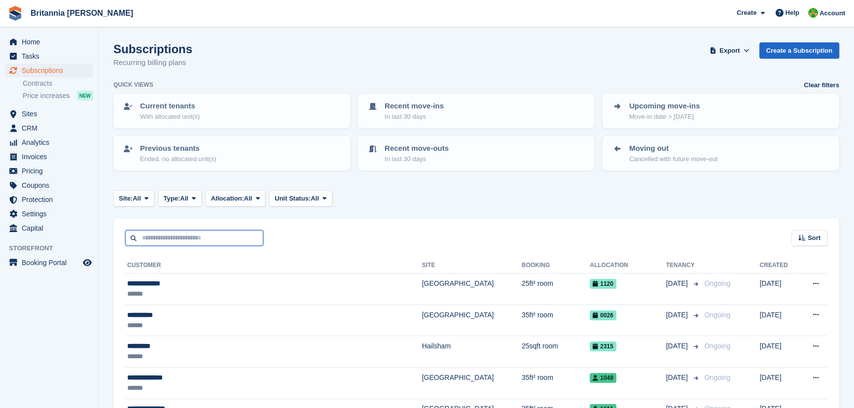  I want to click on p: Recurring billing plans, so click(153, 63).